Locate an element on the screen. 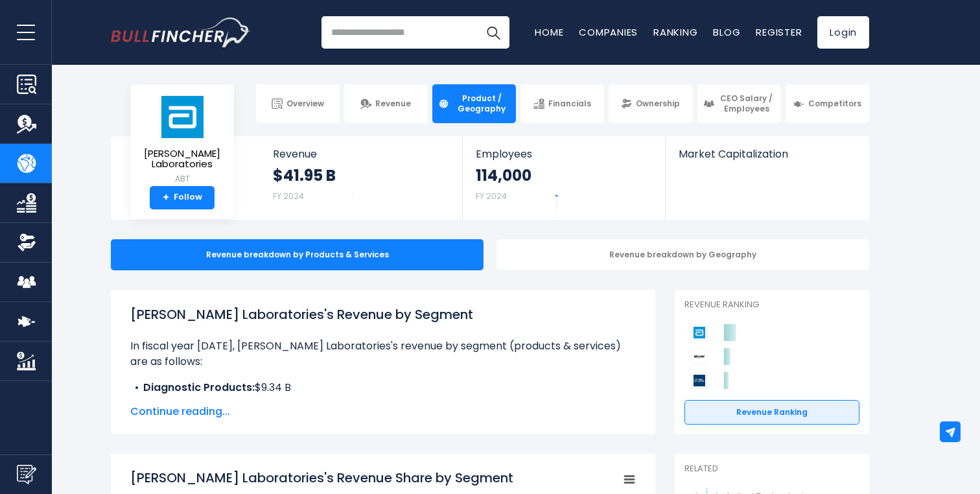 The image size is (980, 494). span: Continue reading... is located at coordinates (383, 411).